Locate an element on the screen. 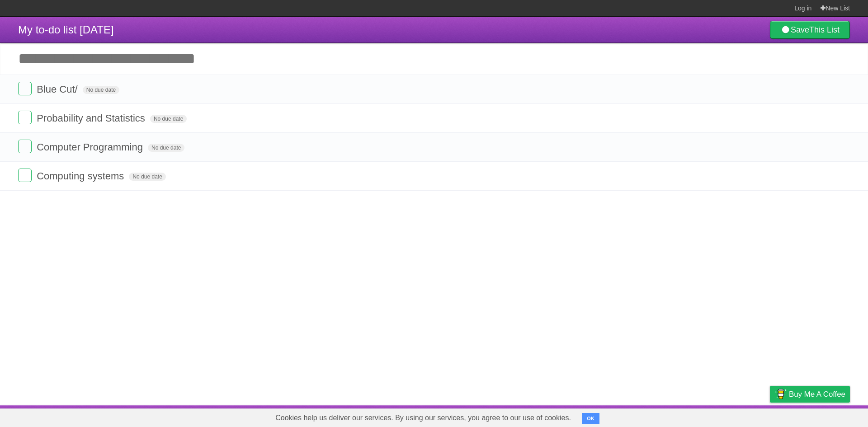  span: Blue Cut/ is located at coordinates (59, 89).